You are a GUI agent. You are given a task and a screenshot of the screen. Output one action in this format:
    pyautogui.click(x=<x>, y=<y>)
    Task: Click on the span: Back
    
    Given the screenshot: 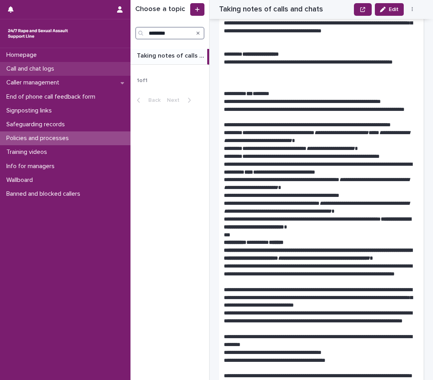 What is the action you would take?
    pyautogui.click(x=152, y=100)
    